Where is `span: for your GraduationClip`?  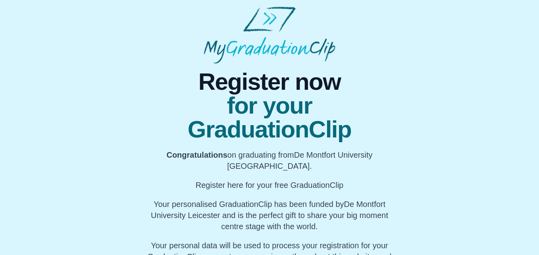 span: for your GraduationClip is located at coordinates (270, 118).